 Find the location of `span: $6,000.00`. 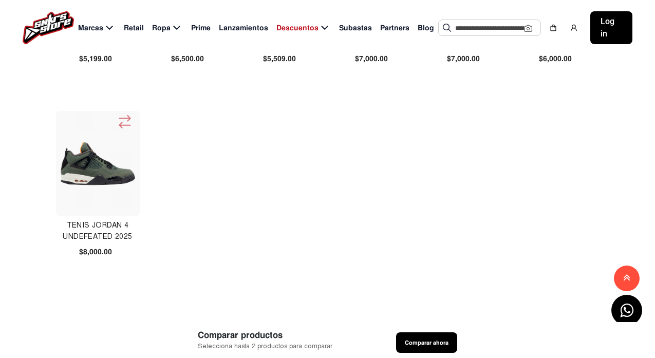

span: $6,000.00 is located at coordinates (555, 59).